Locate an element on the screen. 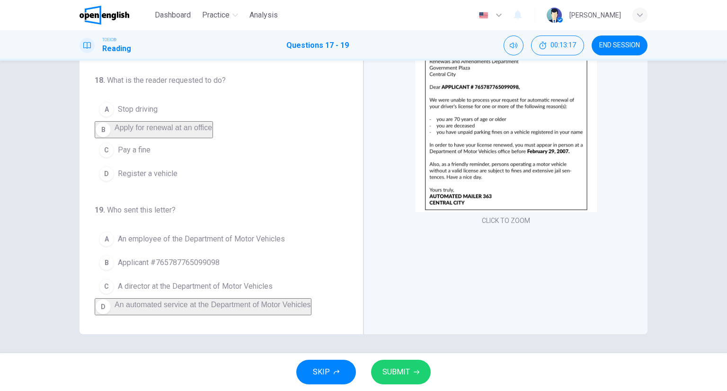 The width and height of the screenshot is (727, 391). span: What is the reader requested to do? is located at coordinates (166, 80).